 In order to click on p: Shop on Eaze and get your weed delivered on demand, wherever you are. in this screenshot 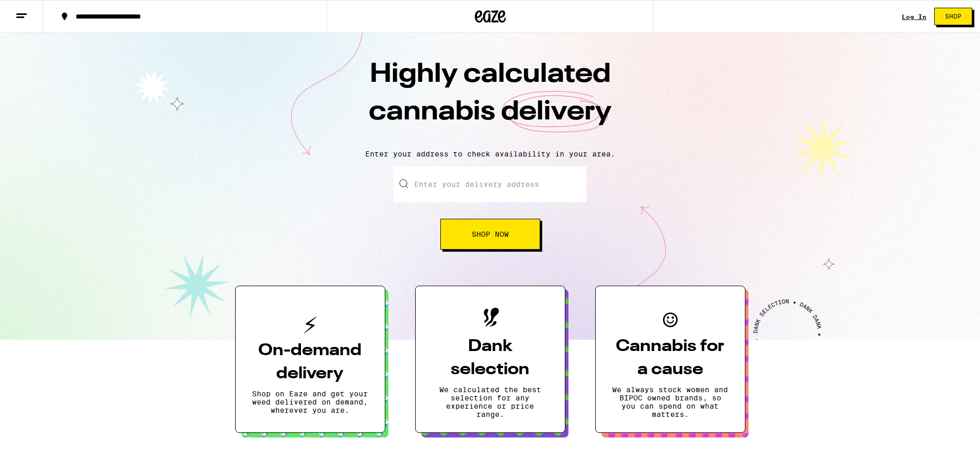, I will do `click(310, 402)`.